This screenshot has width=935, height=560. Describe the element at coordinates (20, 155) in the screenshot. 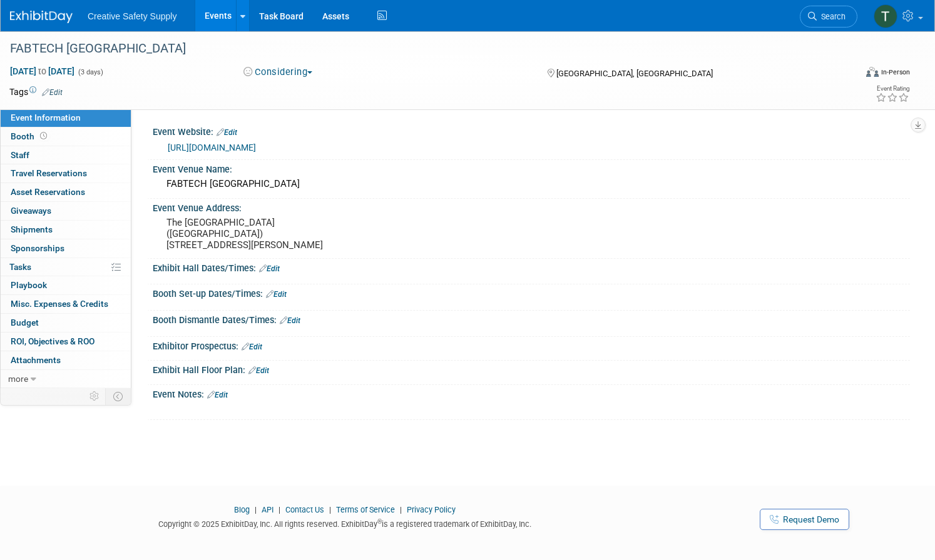

I see `span: Staff` at that location.